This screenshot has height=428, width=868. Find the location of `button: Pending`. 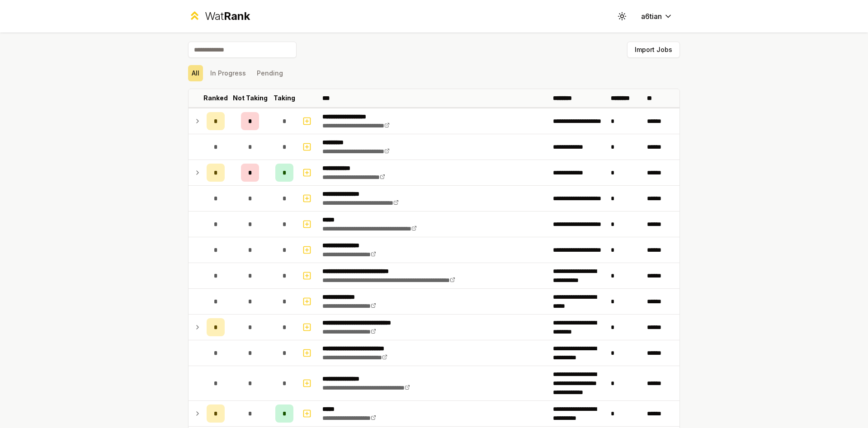

button: Pending is located at coordinates (270, 73).